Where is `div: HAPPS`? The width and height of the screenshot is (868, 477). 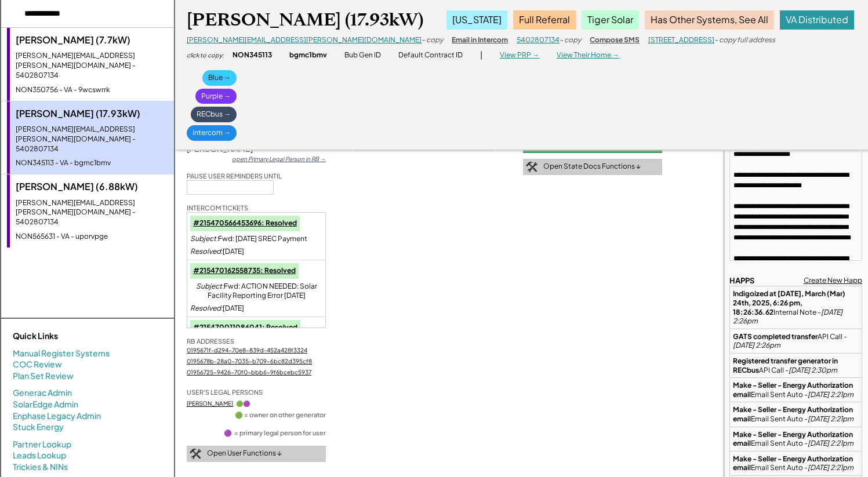 div: HAPPS is located at coordinates (742, 281).